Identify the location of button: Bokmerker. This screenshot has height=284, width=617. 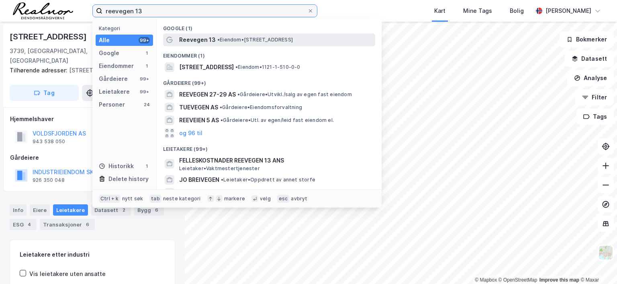
(587, 39).